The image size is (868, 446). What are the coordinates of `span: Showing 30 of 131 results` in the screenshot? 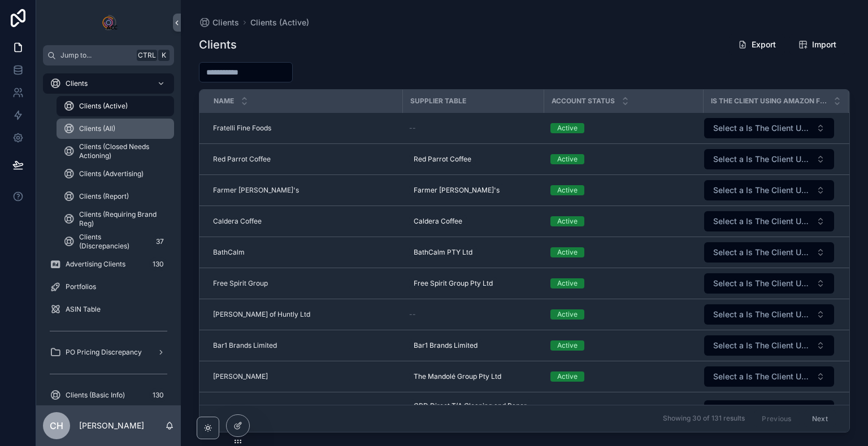 It's located at (703, 419).